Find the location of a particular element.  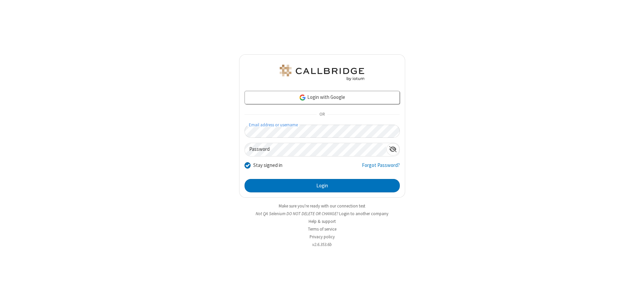

button: Login is located at coordinates (322, 186).